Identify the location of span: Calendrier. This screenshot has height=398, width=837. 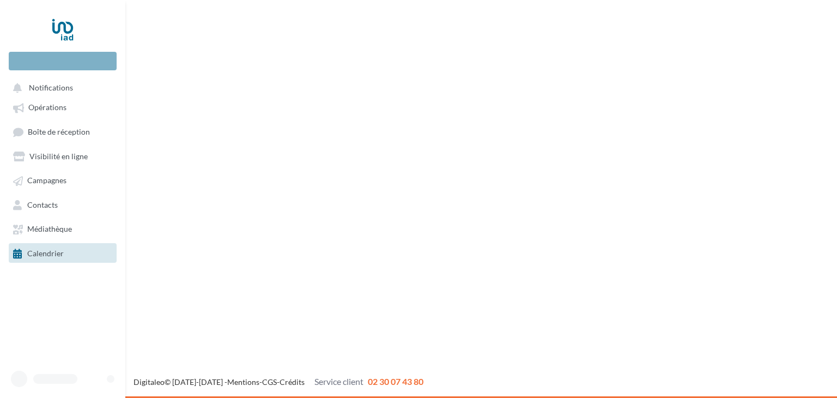
(45, 253).